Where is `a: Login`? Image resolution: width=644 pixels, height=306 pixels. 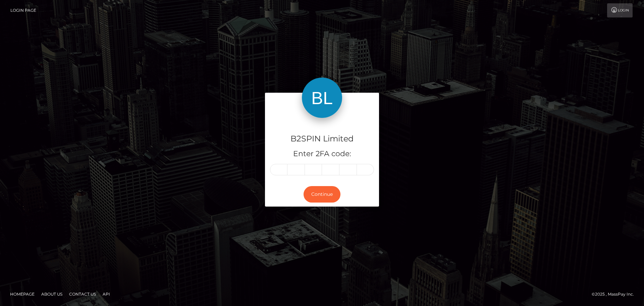 a: Login is located at coordinates (620, 11).